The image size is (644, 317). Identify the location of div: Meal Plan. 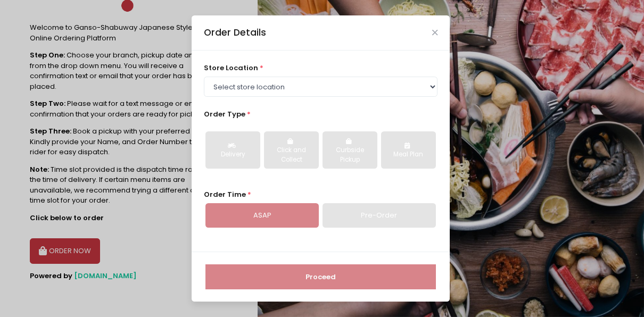
(408, 155).